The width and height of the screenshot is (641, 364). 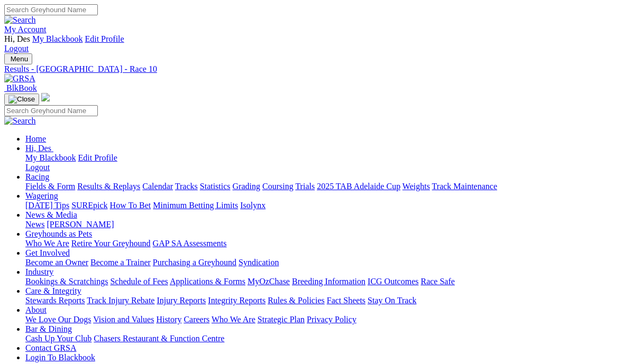 What do you see at coordinates (35, 139) in the screenshot?
I see `a: Home` at bounding box center [35, 139].